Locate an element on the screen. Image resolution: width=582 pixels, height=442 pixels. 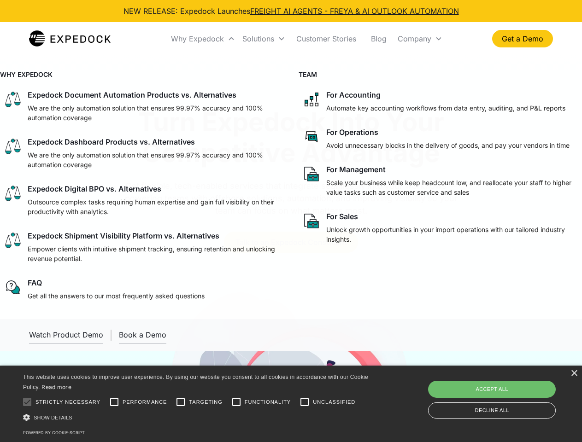
span: Strictly necessary is located at coordinates (68, 402).